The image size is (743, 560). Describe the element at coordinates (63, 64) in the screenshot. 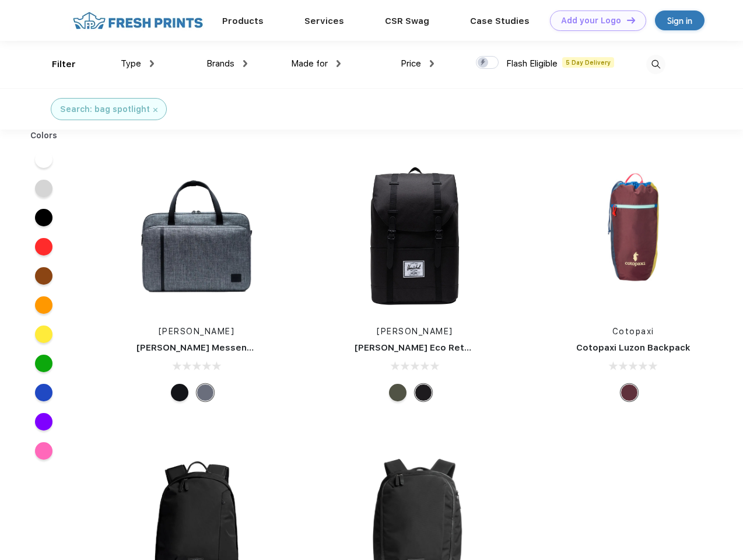

I see `div: Filter` at that location.